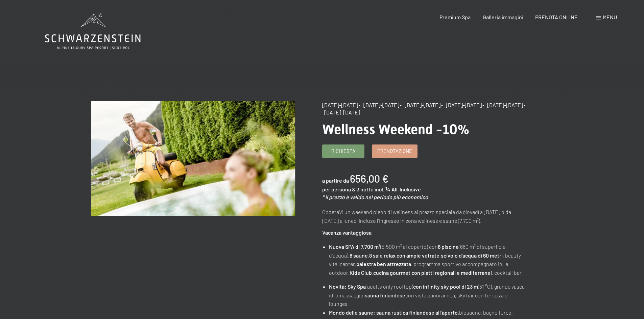  What do you see at coordinates (610, 17) in the screenshot?
I see `span: Menu` at bounding box center [610, 17].